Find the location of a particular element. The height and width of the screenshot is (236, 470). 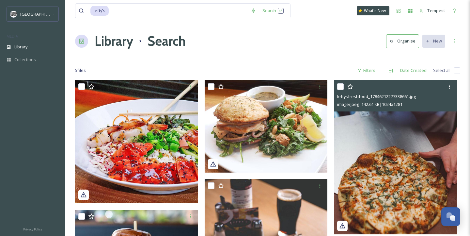

span: Collections is located at coordinates (25, 59).